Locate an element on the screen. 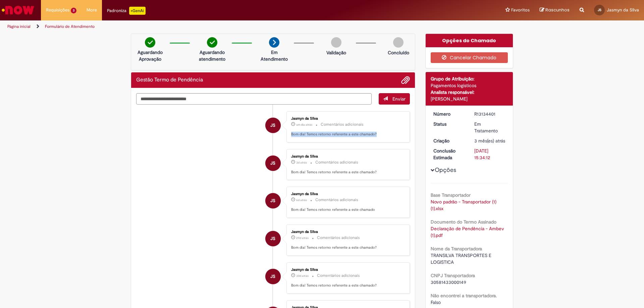 The width and height of the screenshot is (644, 308). span: Rascunhos is located at coordinates (558, 10).